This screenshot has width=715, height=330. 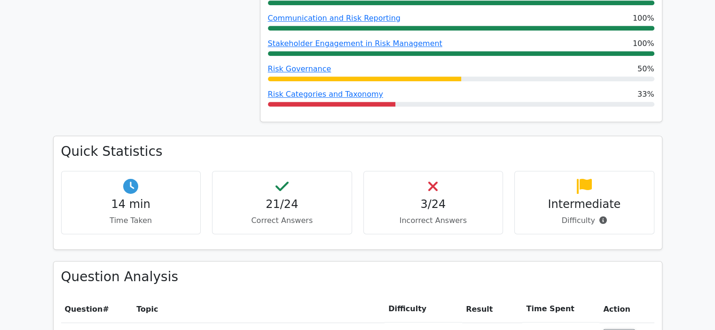 What do you see at coordinates (423, 309) in the screenshot?
I see `th: Difficulty` at bounding box center [423, 309].